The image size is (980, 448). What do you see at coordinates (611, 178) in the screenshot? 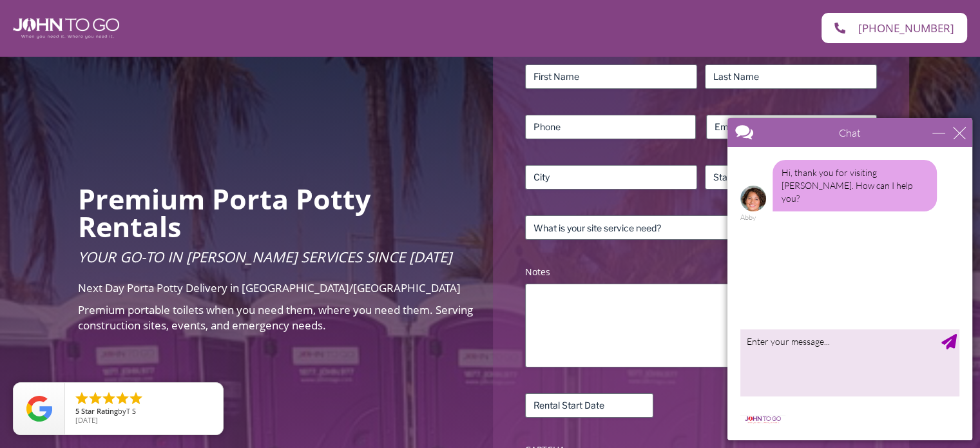
I see `input: City` at bounding box center [611, 178].